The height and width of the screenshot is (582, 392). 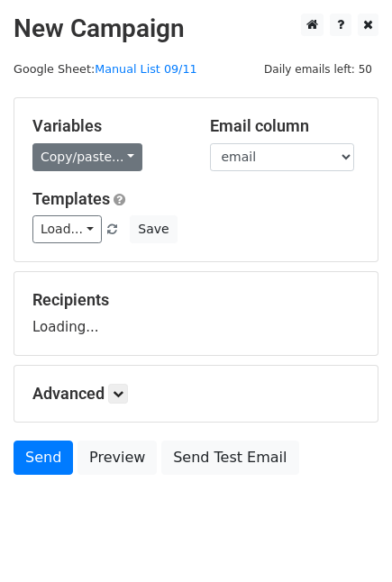 What do you see at coordinates (67, 228) in the screenshot?
I see `a: Load...` at bounding box center [67, 228].